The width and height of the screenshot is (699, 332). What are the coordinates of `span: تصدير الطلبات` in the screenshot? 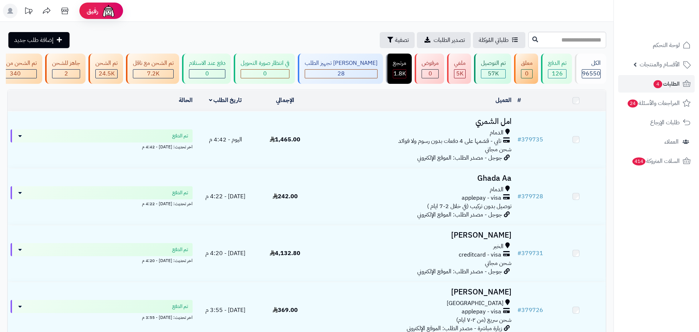 It's located at (449, 40).